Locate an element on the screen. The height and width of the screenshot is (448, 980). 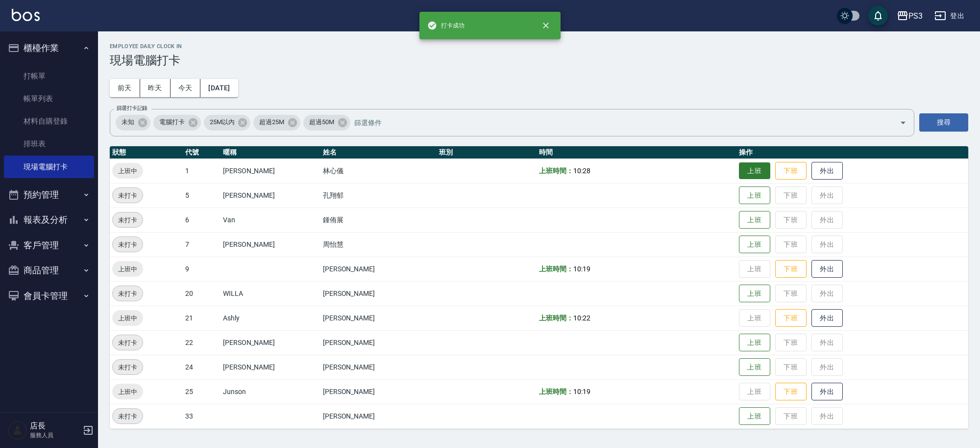
button: 商品管理 is located at coordinates (49, 271).